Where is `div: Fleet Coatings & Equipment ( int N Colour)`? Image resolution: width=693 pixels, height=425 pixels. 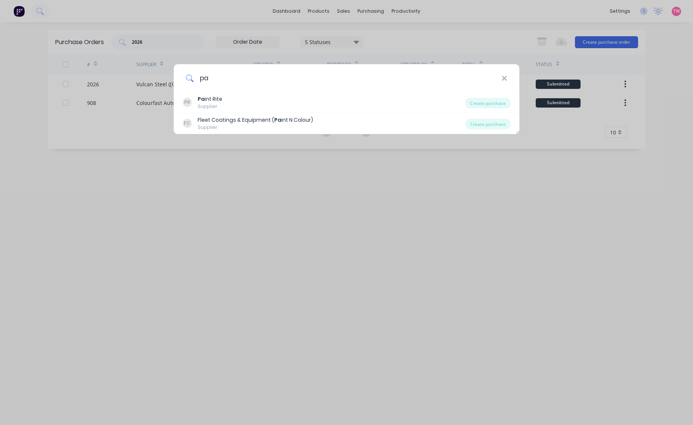 div: Fleet Coatings & Equipment ( int N Colour) is located at coordinates (255, 120).